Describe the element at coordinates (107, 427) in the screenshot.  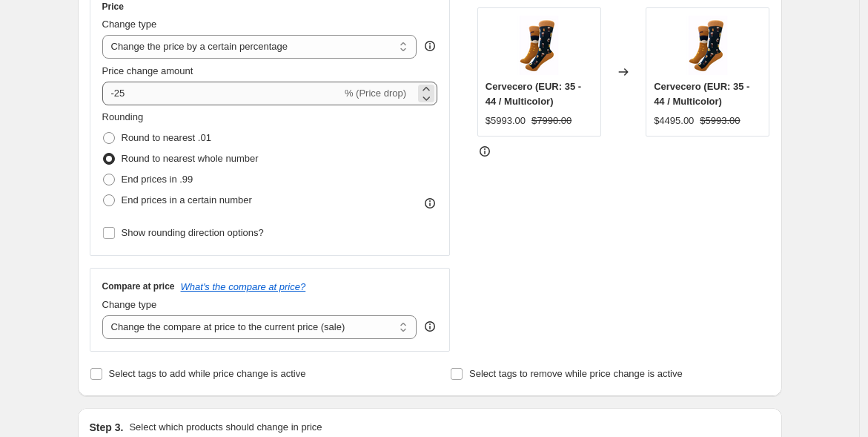
I see `h2: Step 3.` at that location.